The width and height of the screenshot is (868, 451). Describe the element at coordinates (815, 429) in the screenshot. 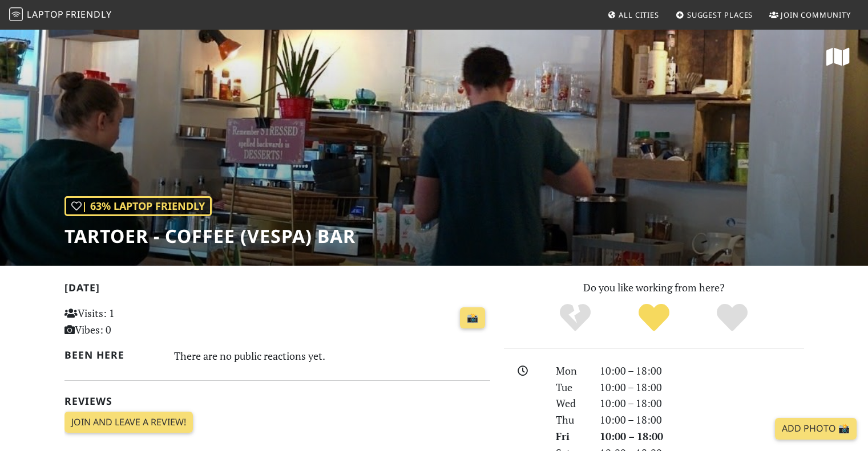

I see `a: Add Photo 📸` at that location.